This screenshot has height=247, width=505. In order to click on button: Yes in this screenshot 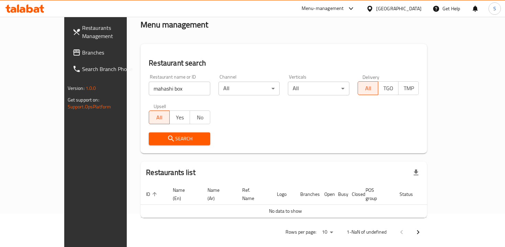, I will do `click(180, 117)`.